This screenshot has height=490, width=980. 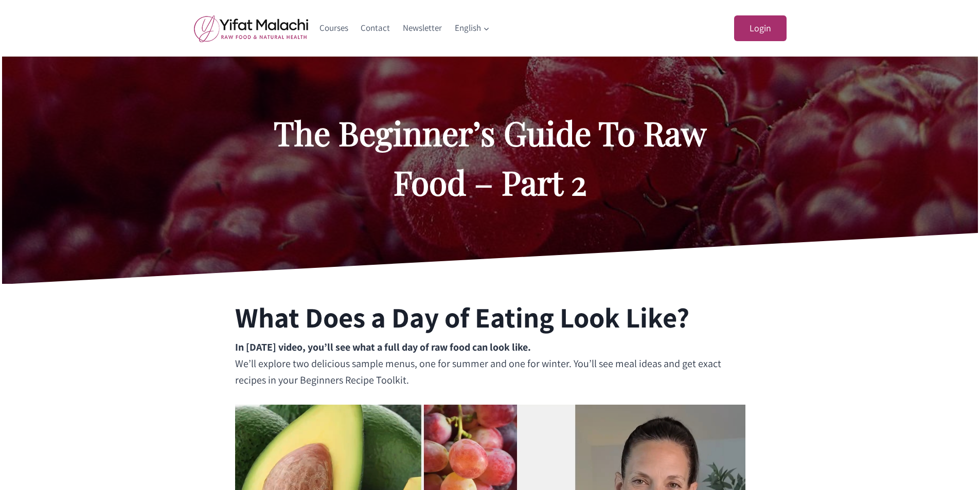 What do you see at coordinates (490, 364) in the screenshot?
I see `p: We’ll explore two delicious sample menus, one for summer and one for winter. You’ll see meal idea...` at bounding box center [490, 364].